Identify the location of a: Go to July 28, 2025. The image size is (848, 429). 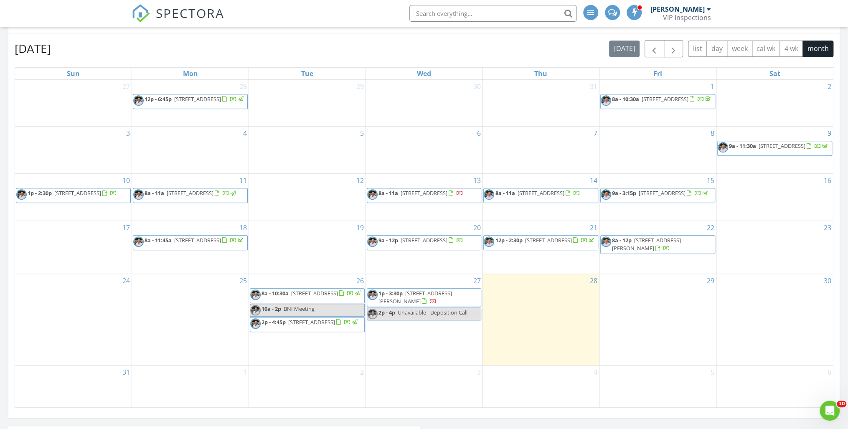
(243, 86).